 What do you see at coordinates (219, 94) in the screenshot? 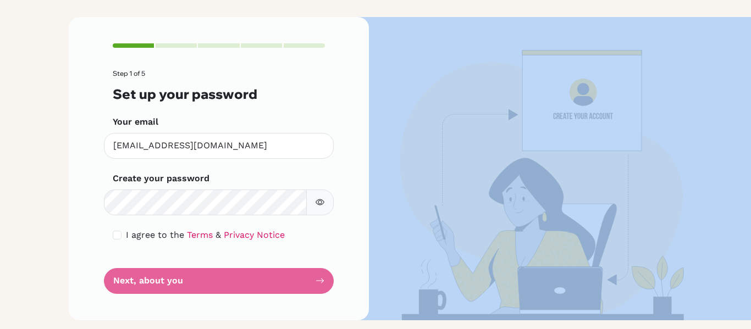
I see `h3: Set up your password` at bounding box center [219, 94].